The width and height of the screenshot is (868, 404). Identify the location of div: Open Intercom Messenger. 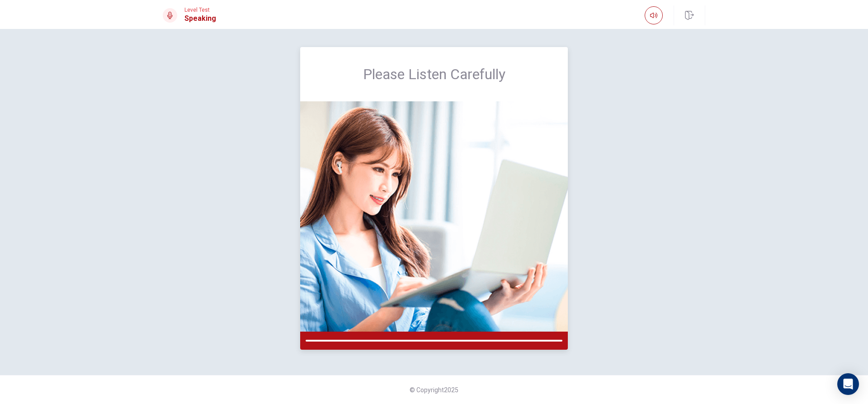
(848, 384).